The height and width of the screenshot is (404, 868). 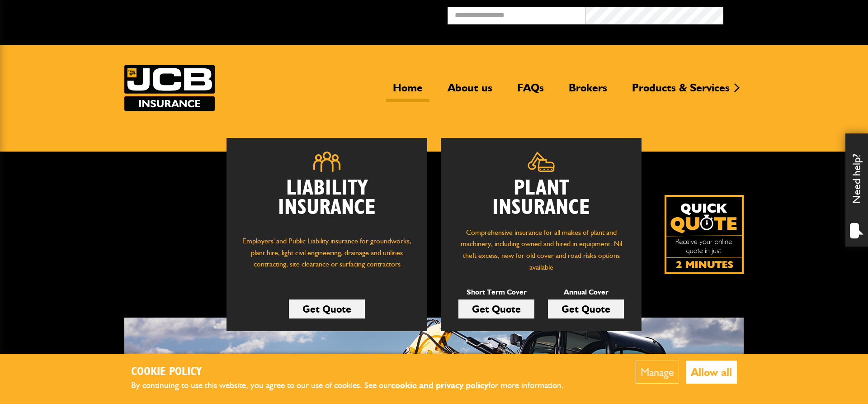 What do you see at coordinates (588, 92) in the screenshot?
I see `a: Brokers` at bounding box center [588, 92].